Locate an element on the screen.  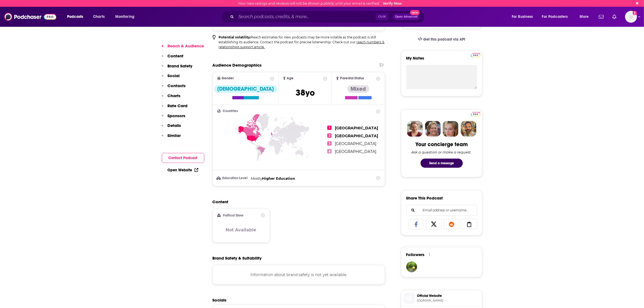
button: Content is located at coordinates (173, 58).